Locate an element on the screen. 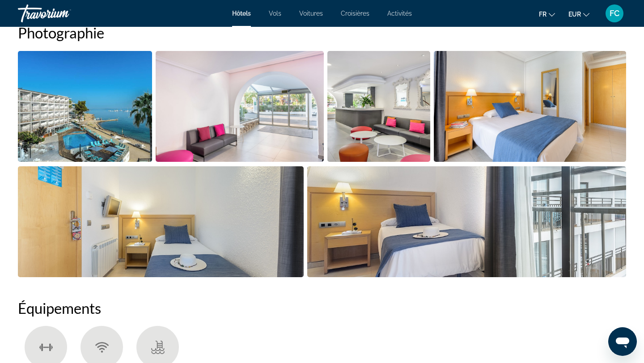 This screenshot has width=644, height=363. span: Voitures is located at coordinates (311, 13).